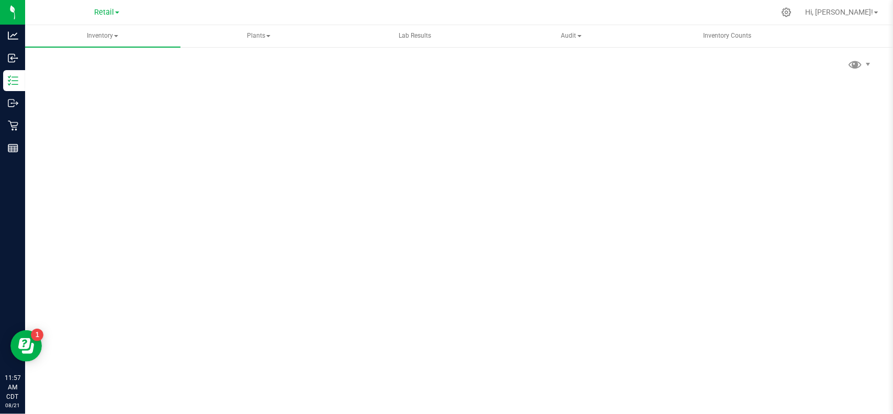 The image size is (893, 414). I want to click on p: 11:57 AM CDT, so click(13, 387).